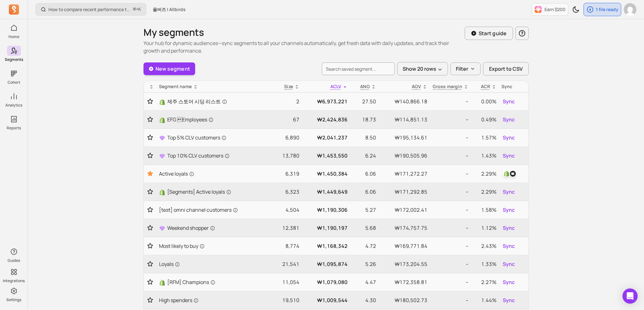  I want to click on p: 1.12%, so click(485, 228).